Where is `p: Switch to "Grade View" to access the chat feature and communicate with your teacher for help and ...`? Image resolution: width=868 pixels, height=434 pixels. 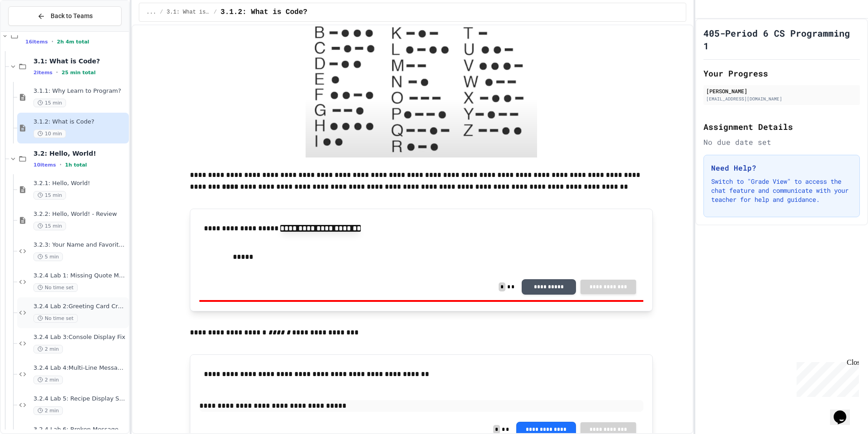
p: Switch to "Grade View" to access the chat feature and communicate with your teacher for help and ... is located at coordinates (781, 190).